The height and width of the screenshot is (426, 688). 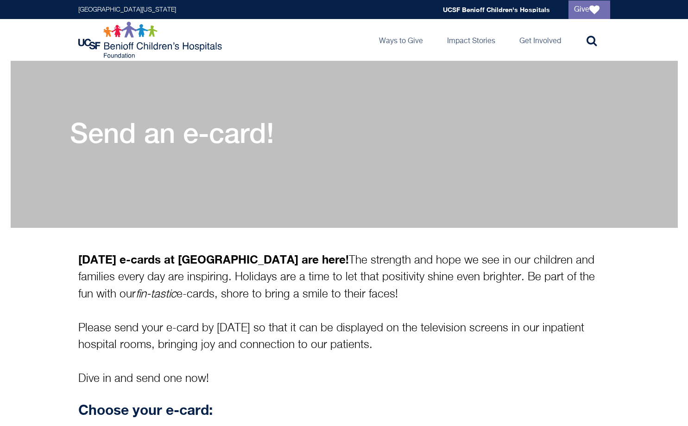 What do you see at coordinates (344, 319) in the screenshot?
I see `p: The strength and hope we see in our children and families every day are inspiring. Holidays are a...` at bounding box center [344, 319].